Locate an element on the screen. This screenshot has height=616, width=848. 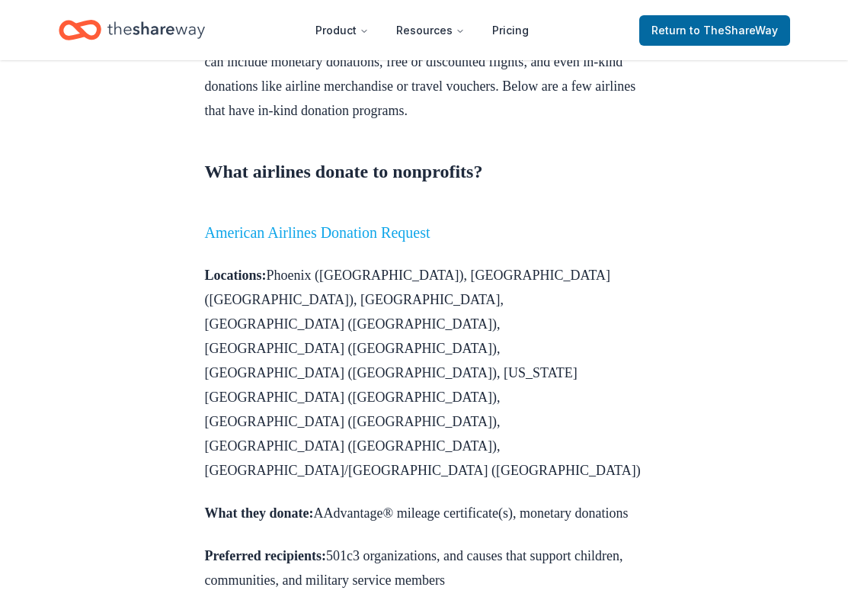
nav: Main is located at coordinates (422, 30).